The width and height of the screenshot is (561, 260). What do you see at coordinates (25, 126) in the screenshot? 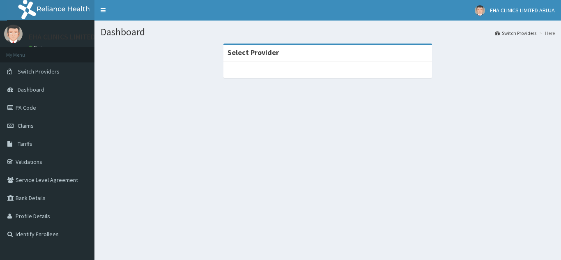
I see `span: Claims` at bounding box center [25, 126].